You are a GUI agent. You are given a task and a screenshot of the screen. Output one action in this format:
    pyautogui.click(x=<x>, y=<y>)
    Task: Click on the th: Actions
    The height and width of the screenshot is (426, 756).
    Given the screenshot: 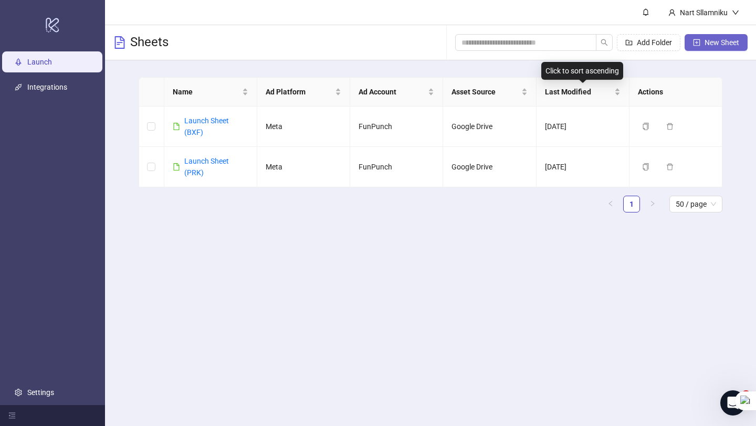 What is the action you would take?
    pyautogui.click(x=675, y=92)
    